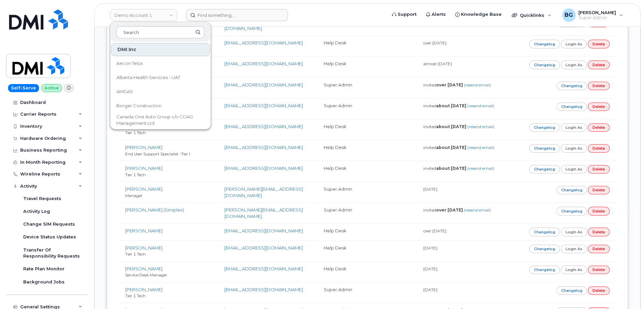 The width and height of the screenshot is (644, 309). What do you see at coordinates (481, 15) in the screenshot?
I see `span: Knowledge Base` at bounding box center [481, 15].